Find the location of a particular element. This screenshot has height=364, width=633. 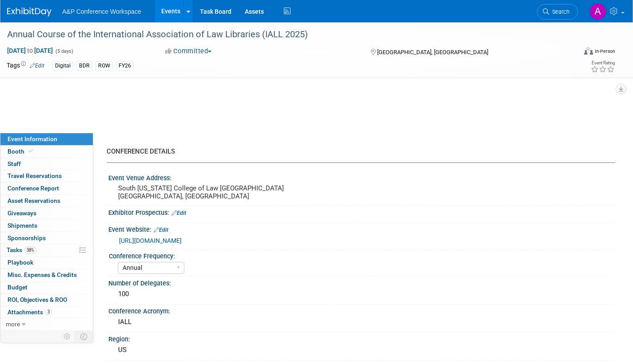

div: Number of Delegates: is located at coordinates (361, 282).